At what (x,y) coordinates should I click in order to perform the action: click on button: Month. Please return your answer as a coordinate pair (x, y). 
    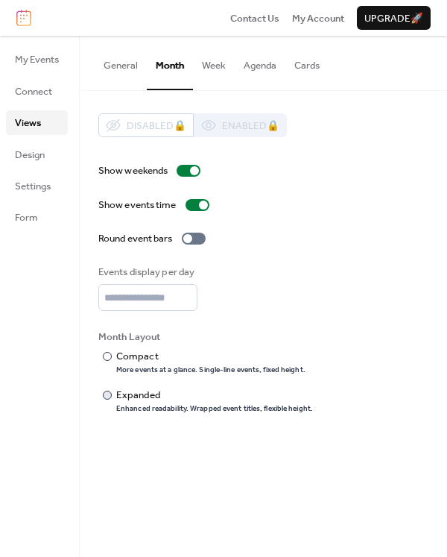
    Looking at the image, I should click on (170, 63).